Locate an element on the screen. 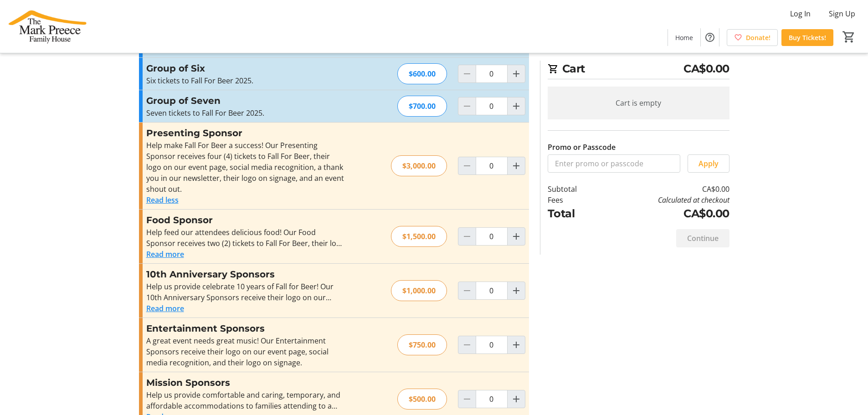  span: Buy Tickets! is located at coordinates (808, 37).